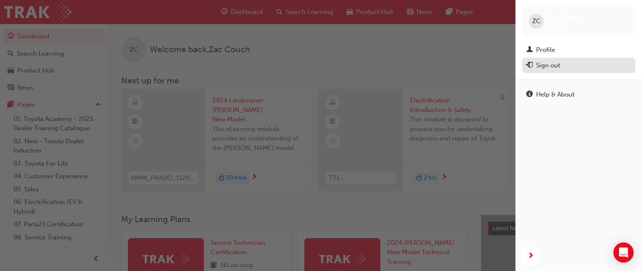 The height and width of the screenshot is (271, 642). Describe the element at coordinates (529, 66) in the screenshot. I see `span: exit-icon` at that location.